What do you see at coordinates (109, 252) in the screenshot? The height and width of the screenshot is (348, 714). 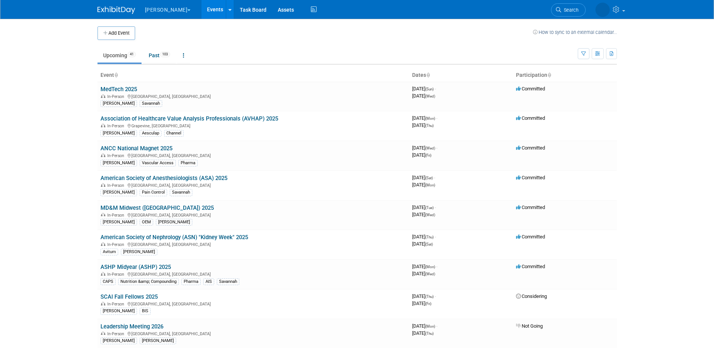 I see `div: Avitum` at bounding box center [109, 252].